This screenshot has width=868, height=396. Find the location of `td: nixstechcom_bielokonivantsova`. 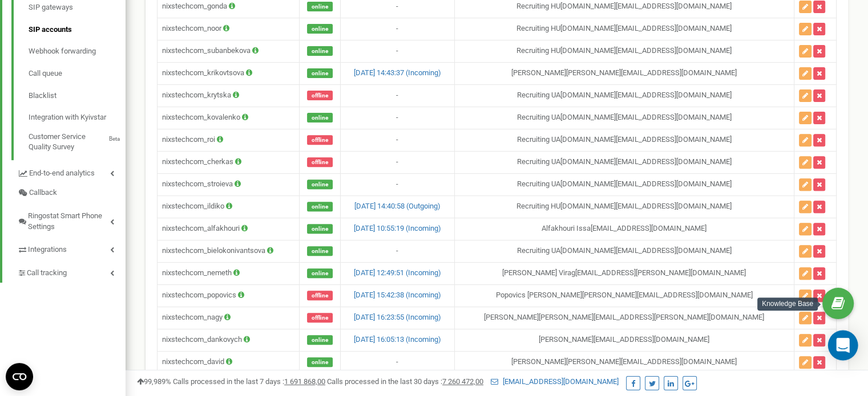

td: nixstechcom_bielokonivantsova is located at coordinates (228, 251).